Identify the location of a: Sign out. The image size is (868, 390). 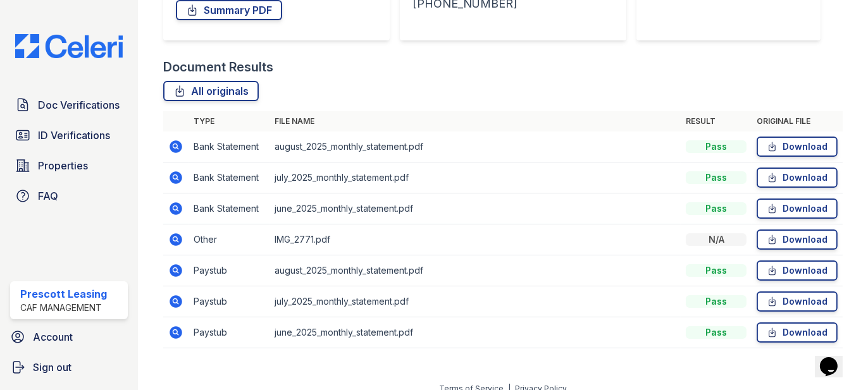
(69, 368).